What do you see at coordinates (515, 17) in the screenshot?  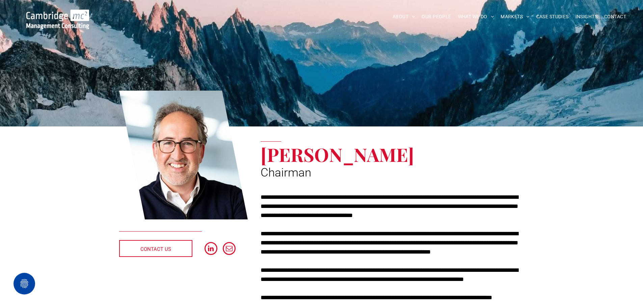 I see `a: MARKETS` at bounding box center [515, 17].